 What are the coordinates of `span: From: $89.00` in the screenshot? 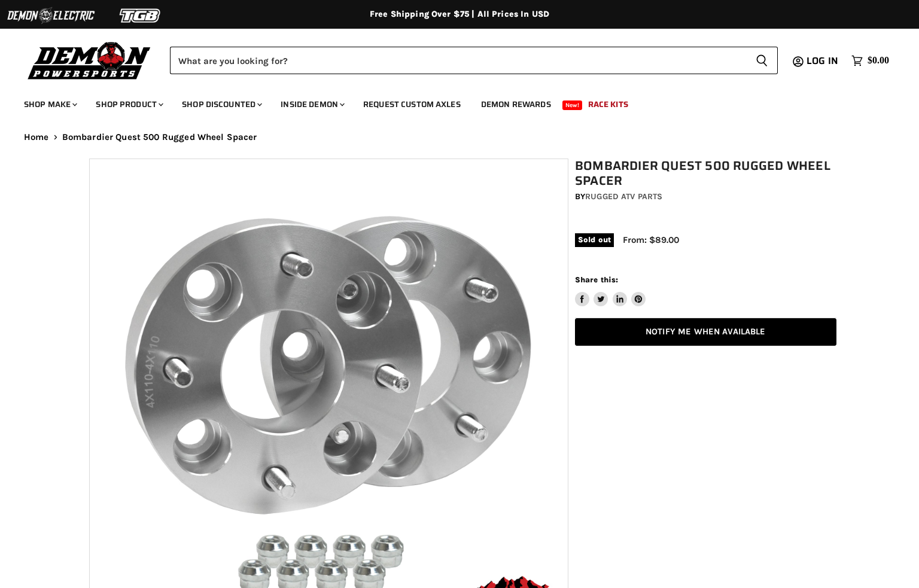 It's located at (651, 240).